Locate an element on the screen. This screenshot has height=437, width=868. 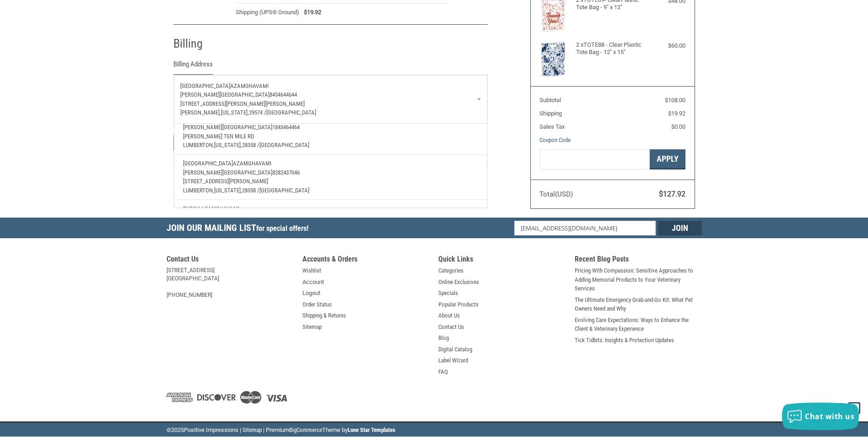
a: Shipping & Returns is located at coordinates (324, 315).